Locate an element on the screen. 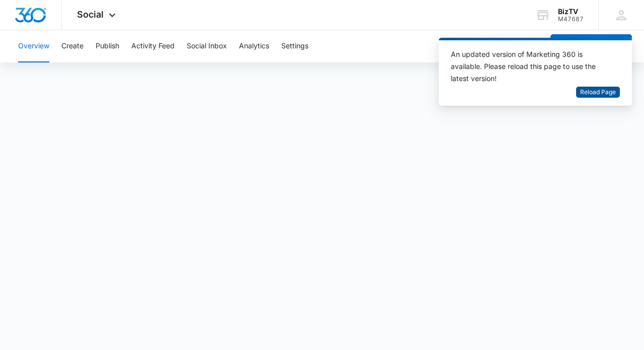 The width and height of the screenshot is (644, 350). button: Reload Page is located at coordinates (598, 92).